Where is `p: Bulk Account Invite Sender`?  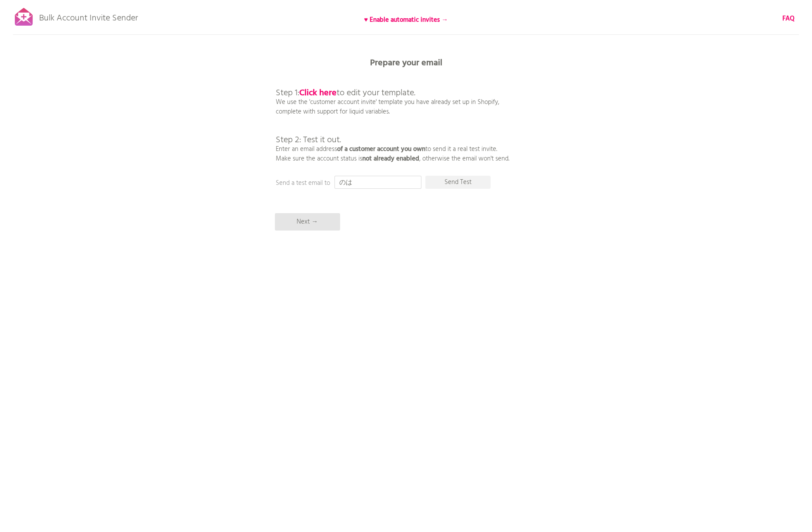 p: Bulk Account Invite Sender is located at coordinates (88, 16).